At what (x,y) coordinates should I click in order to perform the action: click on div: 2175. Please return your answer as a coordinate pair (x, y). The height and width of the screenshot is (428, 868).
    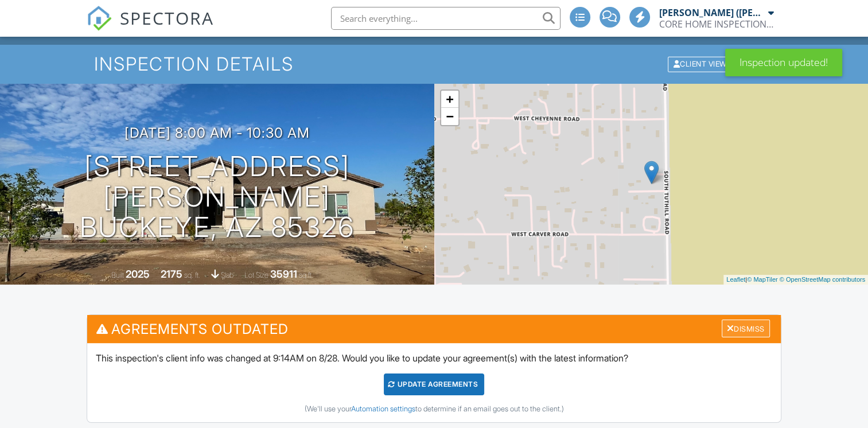
    Looking at the image, I should click on (171, 274).